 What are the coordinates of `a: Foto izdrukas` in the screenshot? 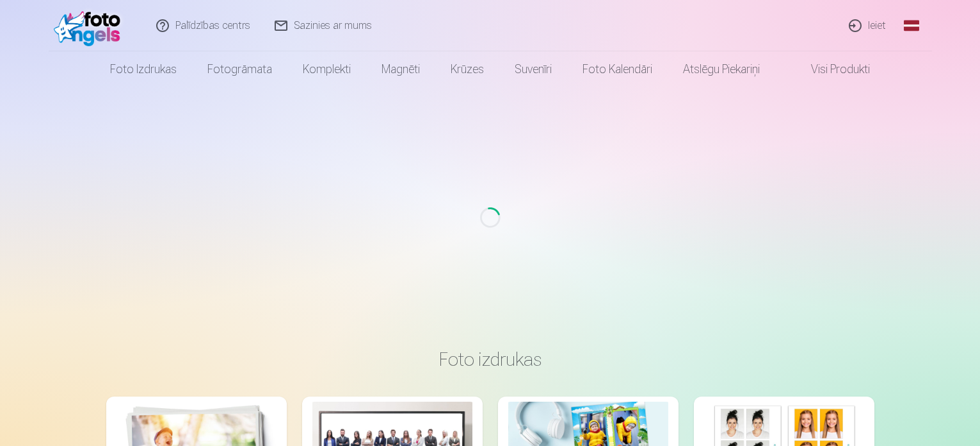 It's located at (143, 69).